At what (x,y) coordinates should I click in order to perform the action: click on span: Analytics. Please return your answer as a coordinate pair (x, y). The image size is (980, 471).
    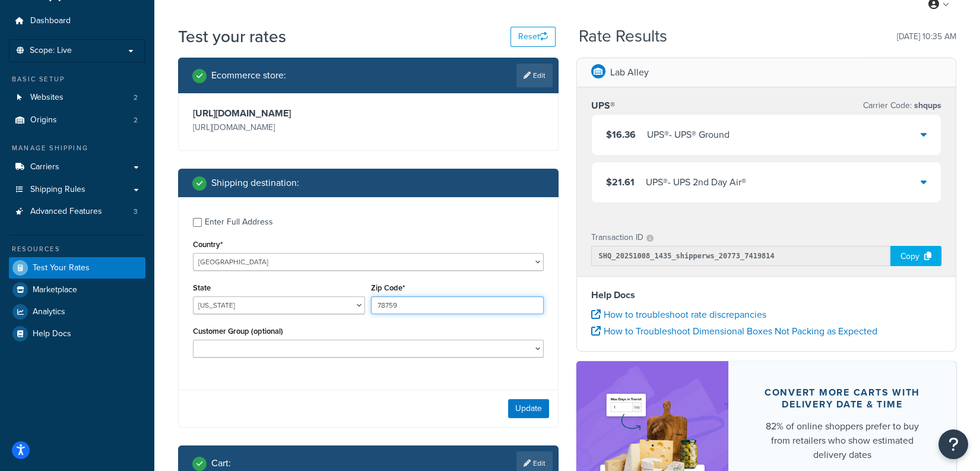
    Looking at the image, I should click on (49, 312).